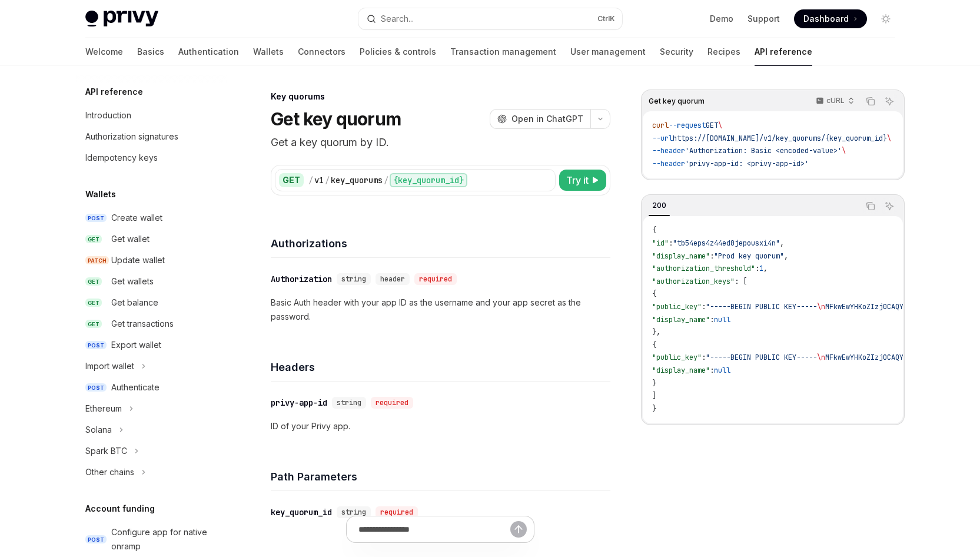 This screenshot has width=980, height=557. I want to click on button: Toggle Import wallet section, so click(151, 367).